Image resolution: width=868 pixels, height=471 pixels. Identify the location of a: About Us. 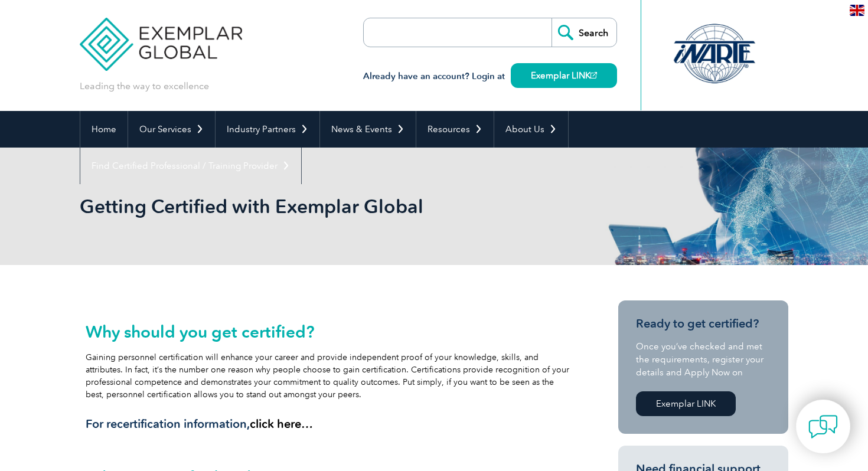
(531, 129).